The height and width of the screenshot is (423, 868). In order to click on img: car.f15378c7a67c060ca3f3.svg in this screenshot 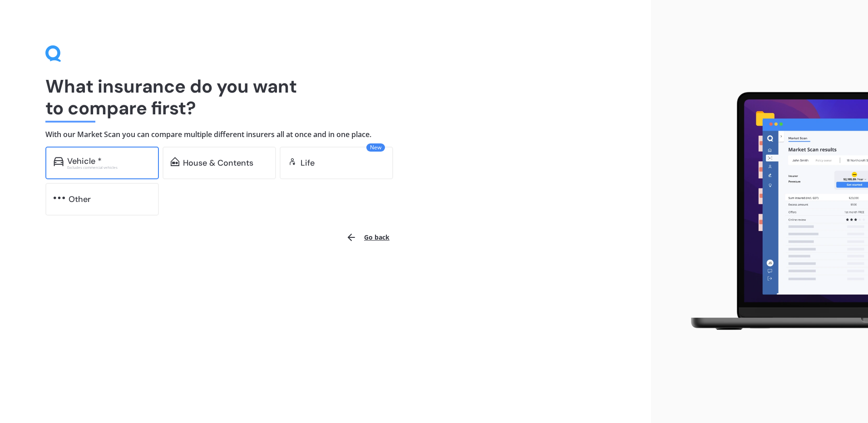, I will do `click(59, 161)`.